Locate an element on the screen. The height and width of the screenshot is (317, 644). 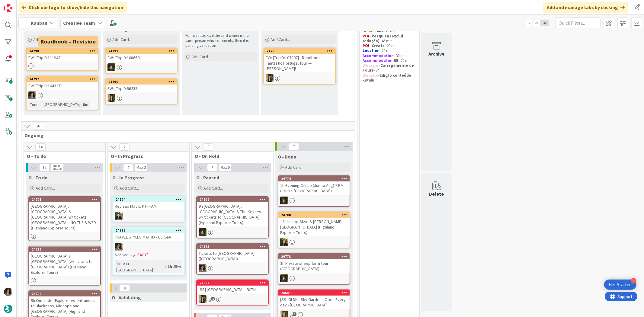
span: 0 is located at coordinates (125, 288).